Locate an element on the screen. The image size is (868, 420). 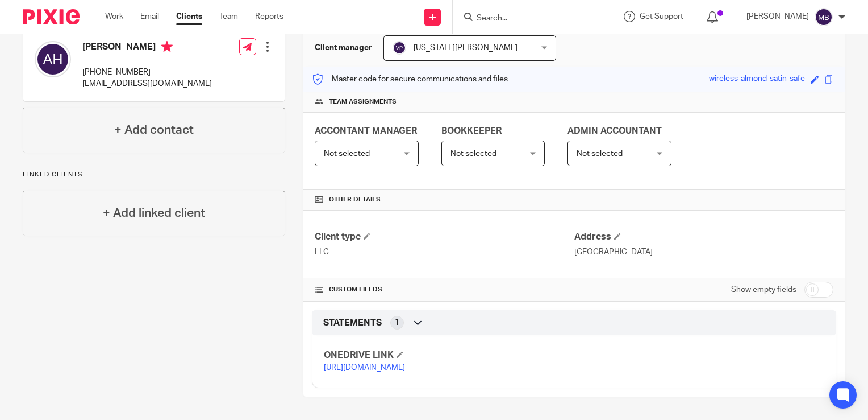
a: Team is located at coordinates (229, 17).